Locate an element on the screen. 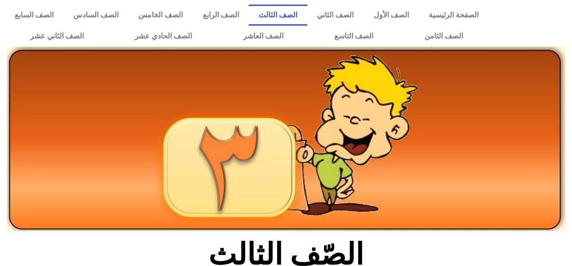 This screenshot has width=572, height=266. a: الصف الثامن is located at coordinates (443, 36).